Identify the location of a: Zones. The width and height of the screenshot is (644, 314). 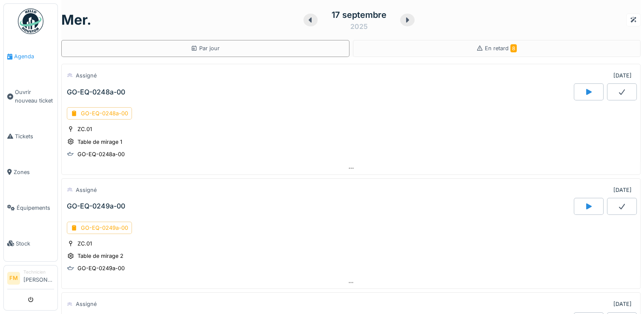
(31, 172).